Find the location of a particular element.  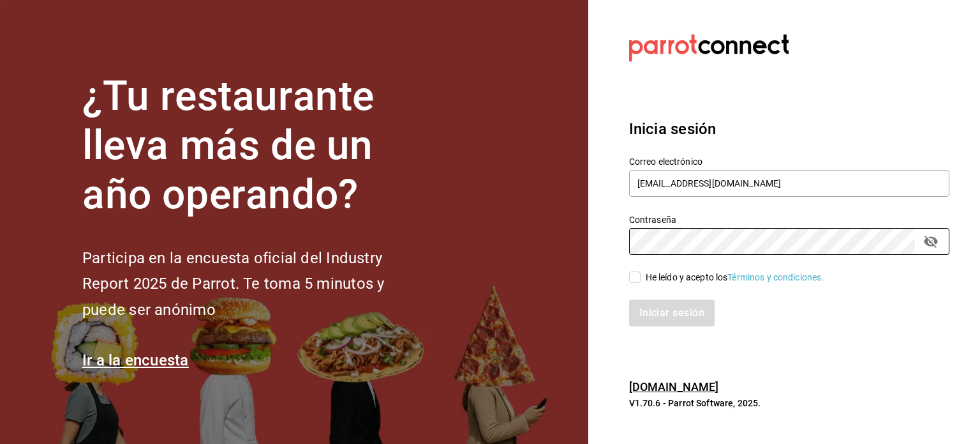

button: passwordField is located at coordinates (931, 241).